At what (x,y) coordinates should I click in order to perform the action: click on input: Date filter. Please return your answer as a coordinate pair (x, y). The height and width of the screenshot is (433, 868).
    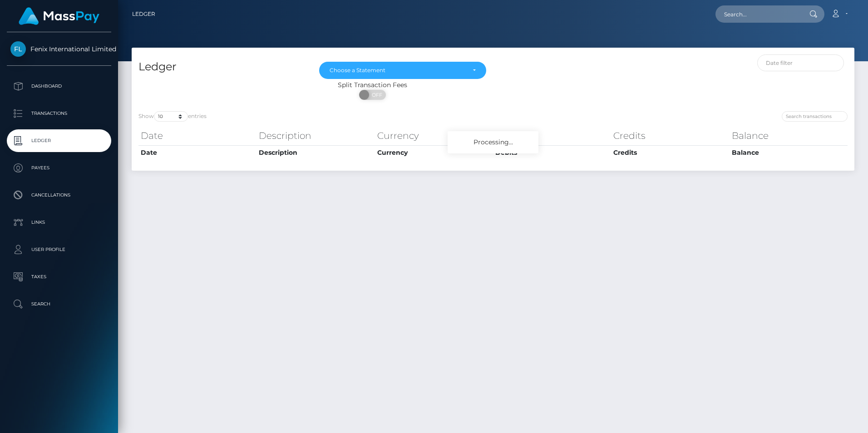
    Looking at the image, I should click on (801, 63).